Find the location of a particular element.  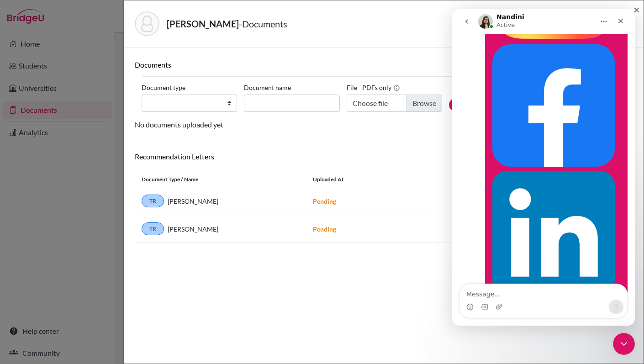

h6: Documents is located at coordinates (238, 64).